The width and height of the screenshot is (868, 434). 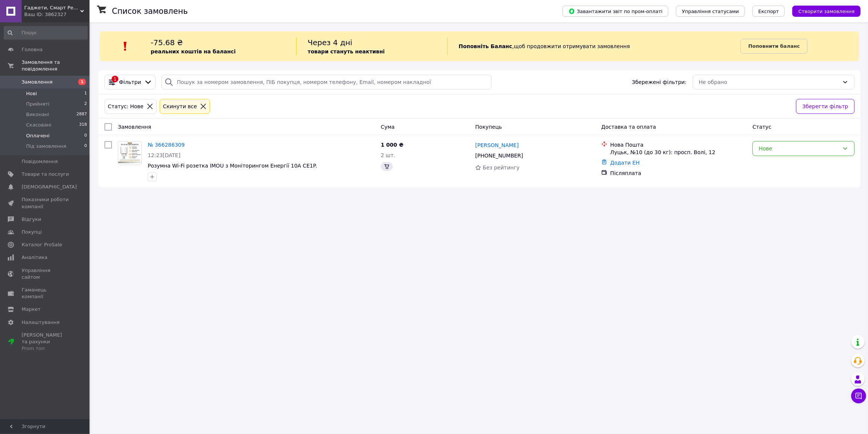 I want to click on span: Маркет, so click(x=31, y=309).